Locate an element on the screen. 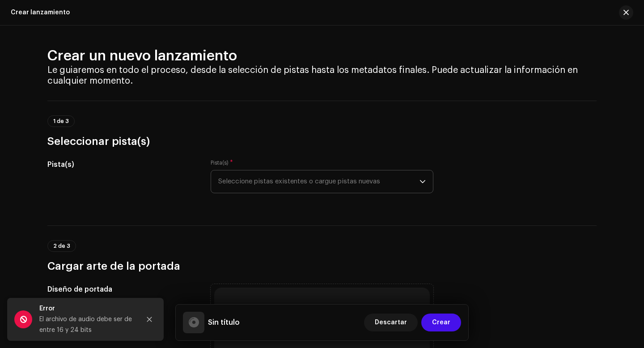  div: El archivo de audio debe ser de entre 16 y 24 bits is located at coordinates (87, 325).